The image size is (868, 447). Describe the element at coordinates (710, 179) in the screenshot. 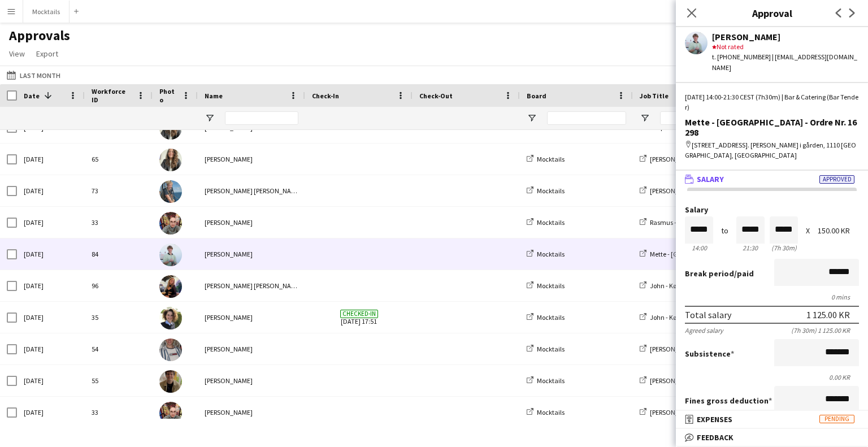

I see `span: Salary` at that location.